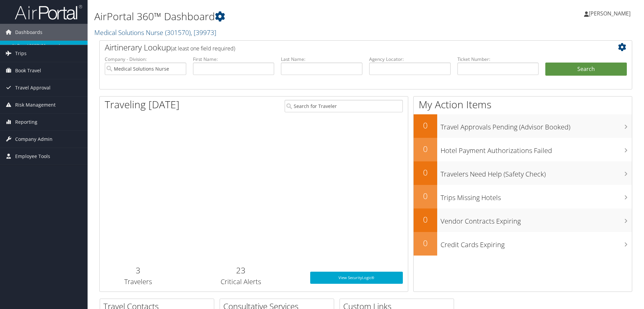  Describe the element at coordinates (145, 60) in the screenshot. I see `label: Company - Division:` at that location.